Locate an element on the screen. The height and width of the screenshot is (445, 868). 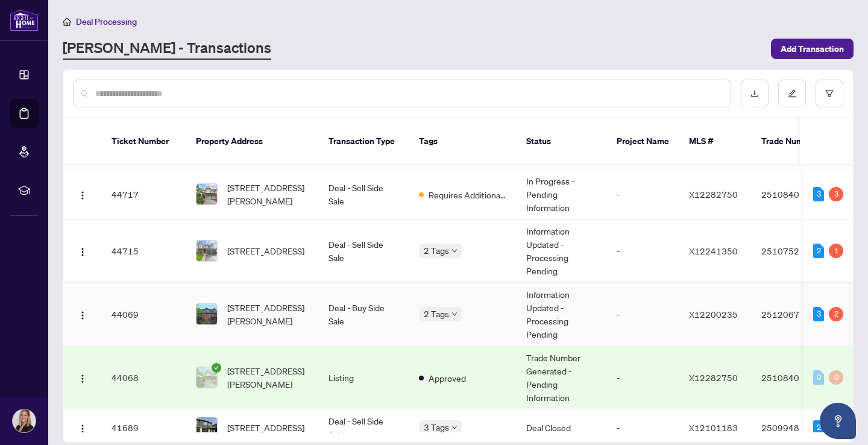
span: 3 Tags is located at coordinates (436, 427).